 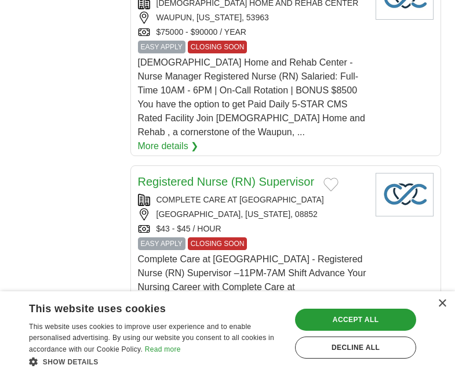 I want to click on div: Close, so click(x=442, y=303).